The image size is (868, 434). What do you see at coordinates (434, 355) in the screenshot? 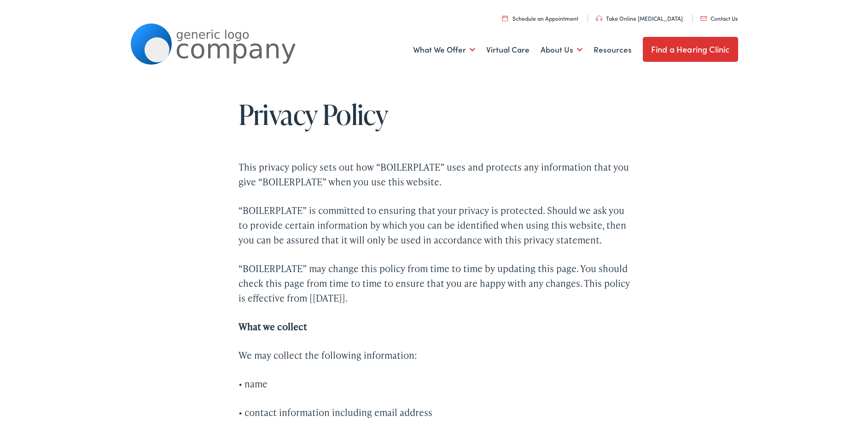
I see `p: We may collect the following information:` at bounding box center [434, 355].